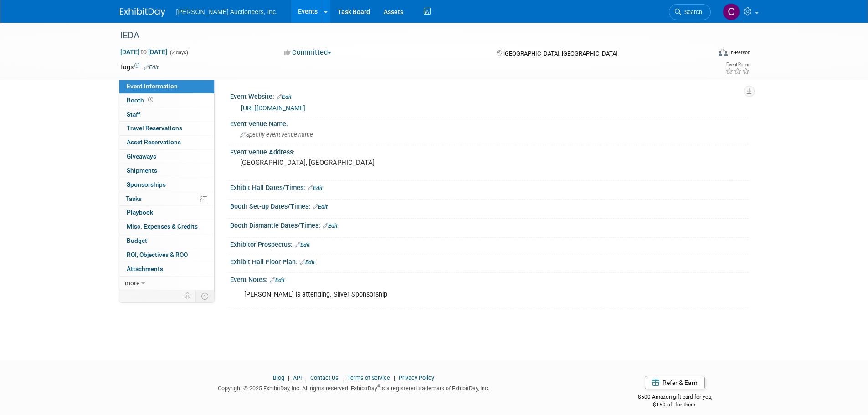 The height and width of the screenshot is (415, 868). Describe the element at coordinates (278, 378) in the screenshot. I see `a: Blog` at that location.